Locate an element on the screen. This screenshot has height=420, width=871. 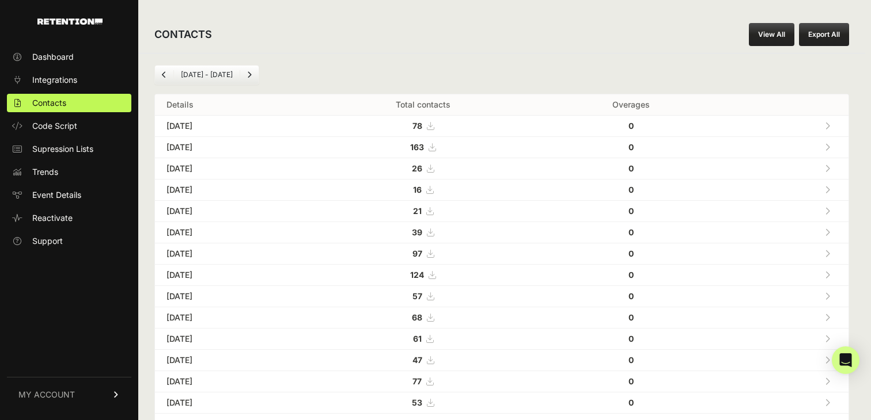
a: Integrations is located at coordinates (69, 80).